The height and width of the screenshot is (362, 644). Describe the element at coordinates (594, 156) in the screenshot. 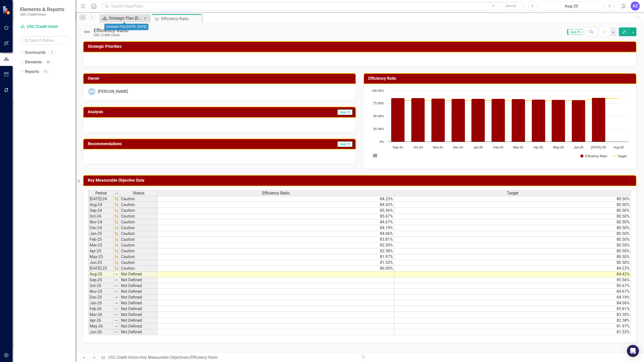

I see `button: Show Efficiency Ratio` at that location.